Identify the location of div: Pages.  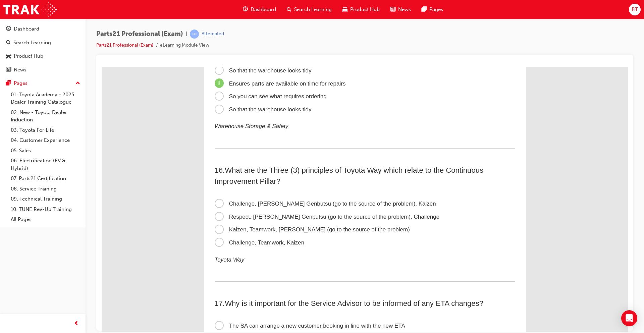
(21, 83).